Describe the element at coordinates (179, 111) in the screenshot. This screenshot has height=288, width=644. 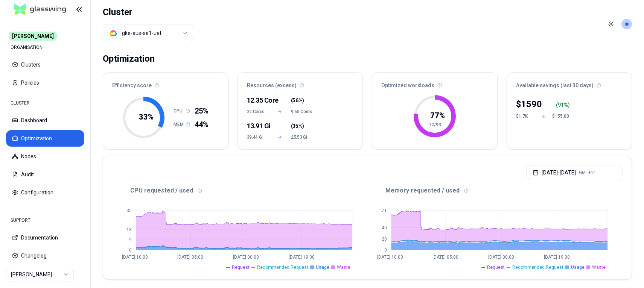
I see `h1: CPU` at that location.